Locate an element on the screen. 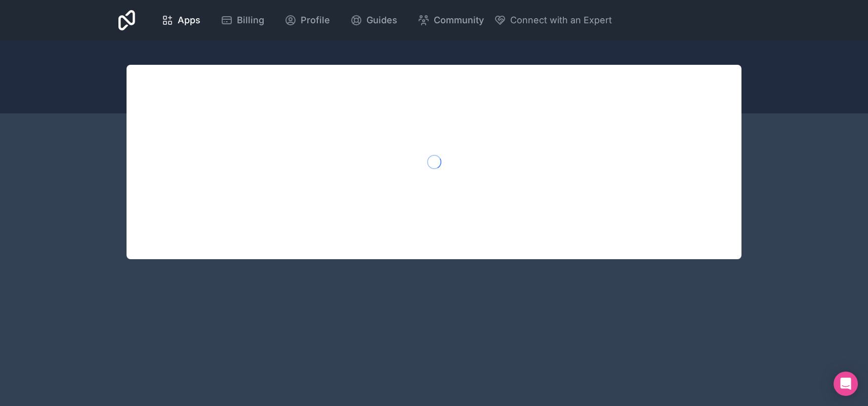 This screenshot has height=406, width=868. button: Connect with an Expert is located at coordinates (552, 20).